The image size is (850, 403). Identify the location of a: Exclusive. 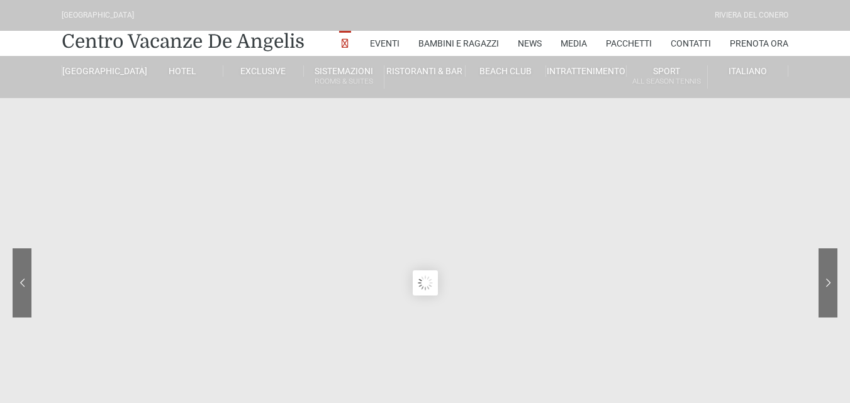
(264, 71).